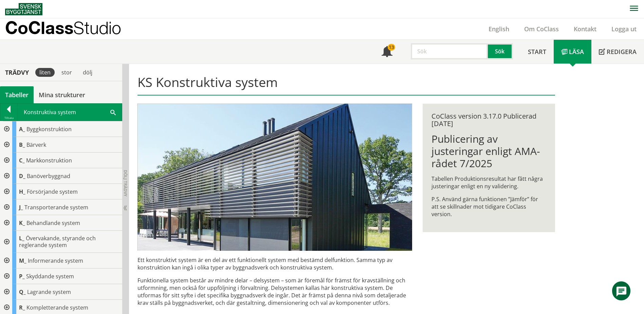 The image size is (644, 314). Describe the element at coordinates (48, 176) in the screenshot. I see `span: Banöverbyggnad` at that location.